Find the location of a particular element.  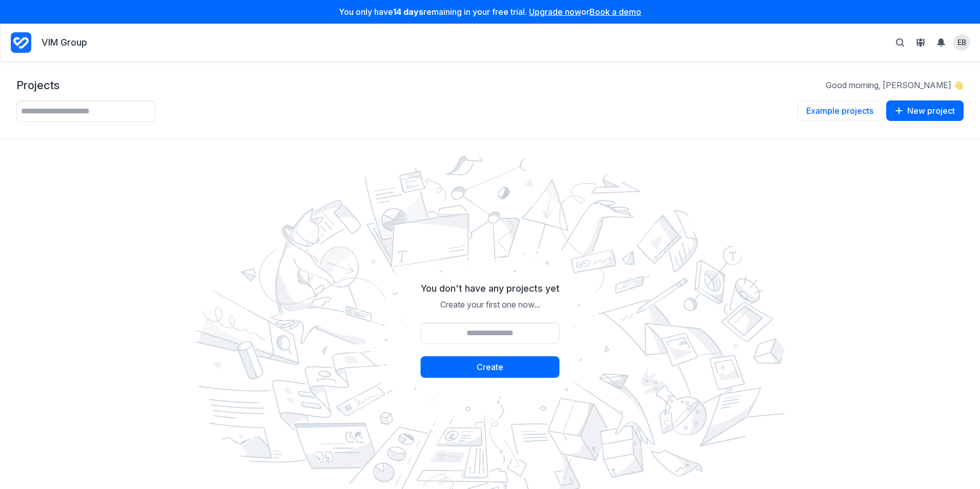

button: Create is located at coordinates (490, 367).